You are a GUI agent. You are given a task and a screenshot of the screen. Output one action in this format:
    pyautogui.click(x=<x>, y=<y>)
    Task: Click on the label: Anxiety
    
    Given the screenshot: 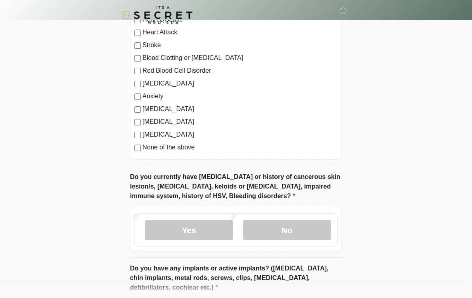 What is the action you would take?
    pyautogui.click(x=240, y=96)
    